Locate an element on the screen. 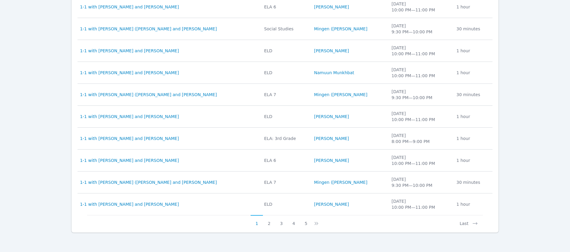  div: Social Studies is located at coordinates (285, 29).